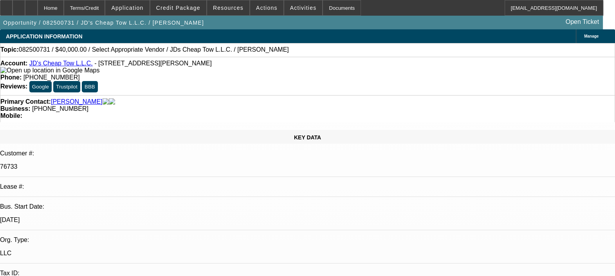 The width and height of the screenshot is (615, 276). Describe the element at coordinates (11, 116) in the screenshot. I see `strong: Mobile:` at that location.